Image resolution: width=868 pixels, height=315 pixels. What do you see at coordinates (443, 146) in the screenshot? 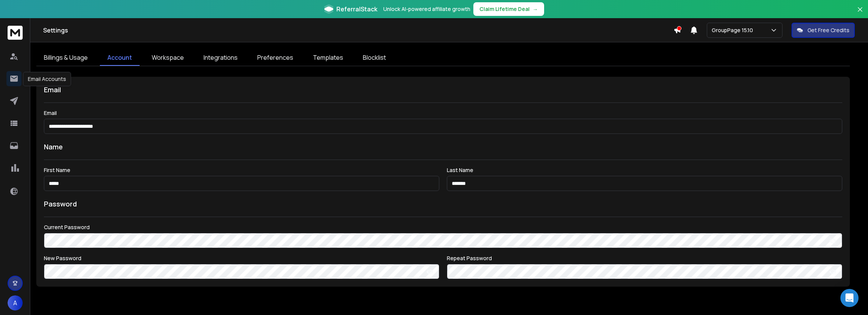
I see `h1: Name` at bounding box center [443, 146].